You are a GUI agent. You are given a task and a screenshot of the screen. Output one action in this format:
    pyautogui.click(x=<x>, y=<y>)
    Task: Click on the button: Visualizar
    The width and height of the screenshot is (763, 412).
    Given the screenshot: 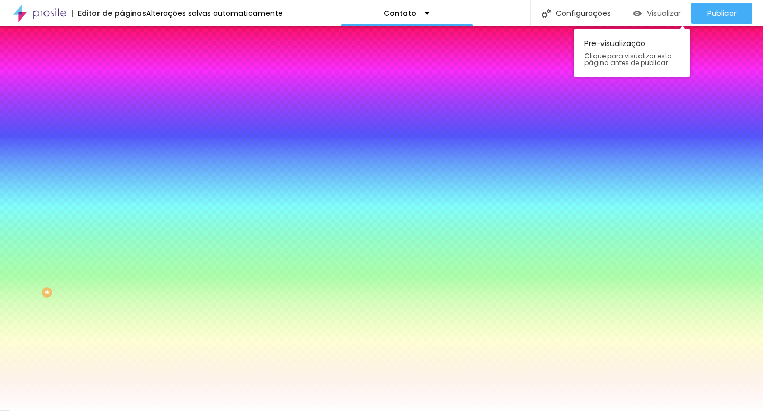 What is the action you would take?
    pyautogui.click(x=657, y=13)
    